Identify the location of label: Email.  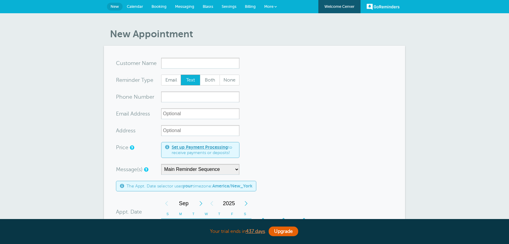
(171, 80).